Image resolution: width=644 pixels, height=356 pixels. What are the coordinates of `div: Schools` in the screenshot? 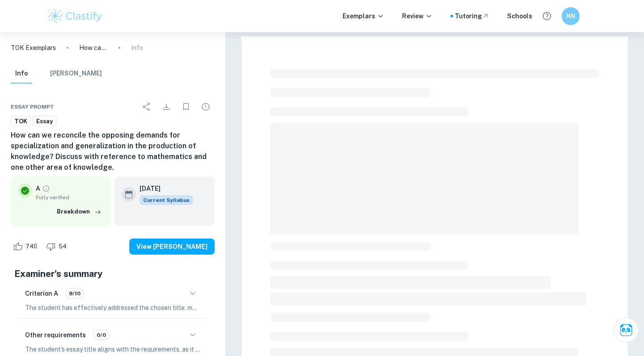 It's located at (520, 16).